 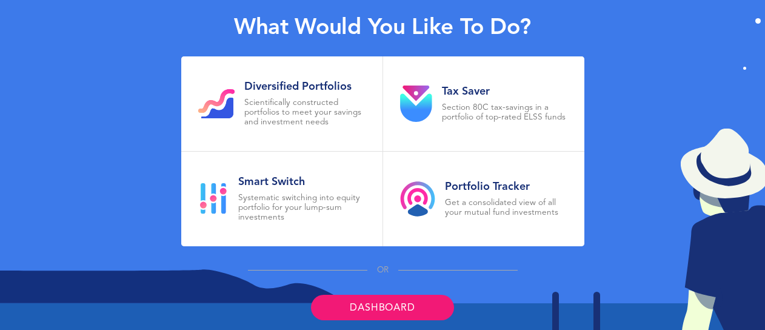 I want to click on img: gi-goal-icon.svg, so click(x=216, y=104).